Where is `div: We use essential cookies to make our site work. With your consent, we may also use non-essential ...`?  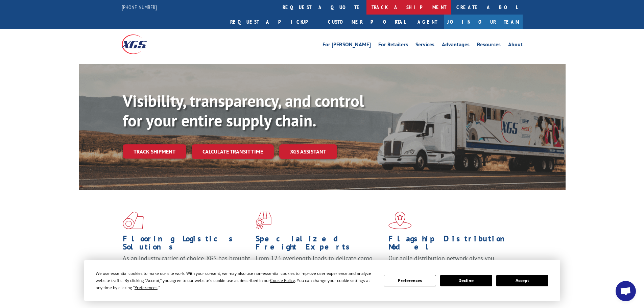
div: We use essential cookies to make our site work. With your consent, we may also use non-essential ... is located at coordinates (235, 281).